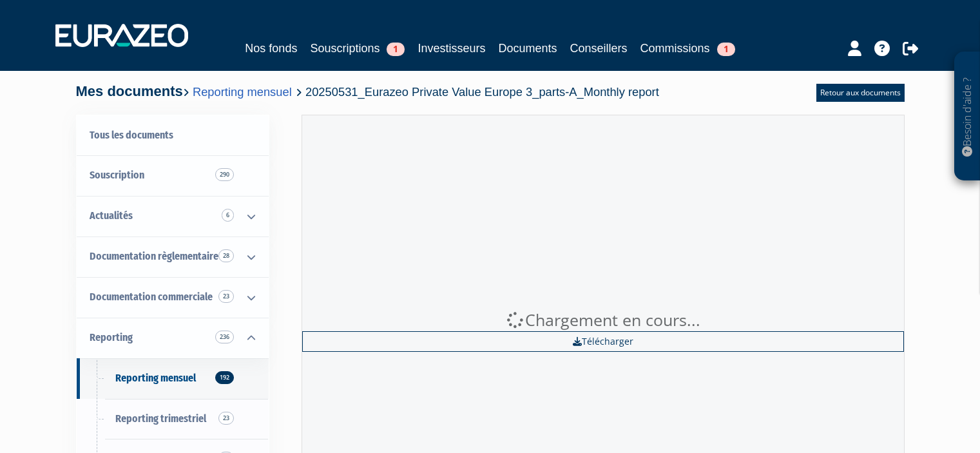 This screenshot has height=453, width=980. What do you see at coordinates (172, 135) in the screenshot?
I see `a: Tous les documents` at bounding box center [172, 135].